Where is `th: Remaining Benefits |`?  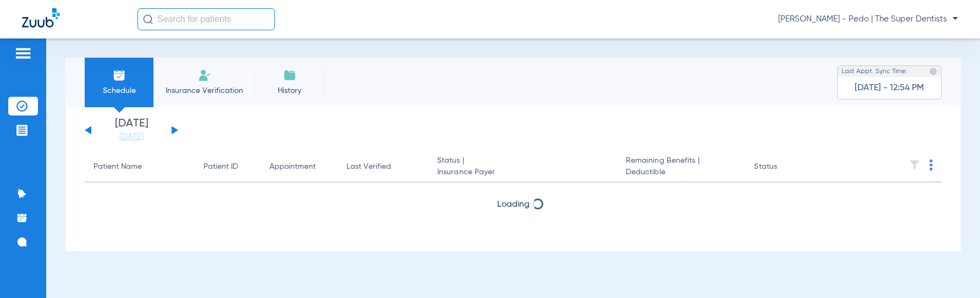
th: Remaining Benefits | is located at coordinates (681, 167).